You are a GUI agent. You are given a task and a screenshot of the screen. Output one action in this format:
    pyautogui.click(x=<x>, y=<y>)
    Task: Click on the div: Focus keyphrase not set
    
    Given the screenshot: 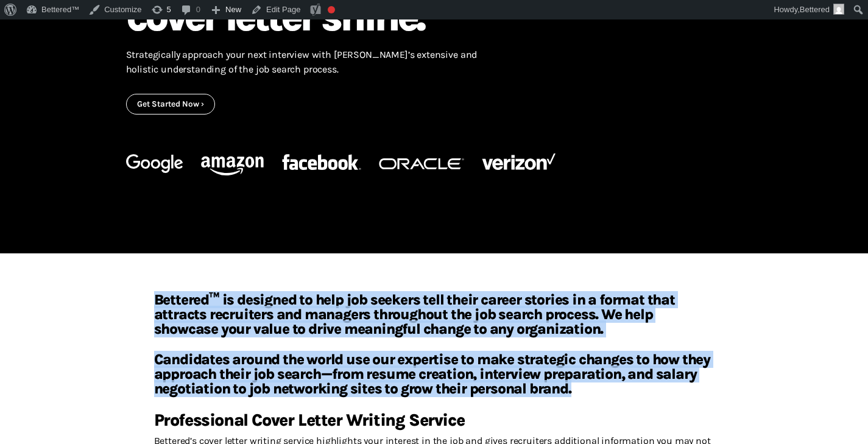 What is the action you would take?
    pyautogui.click(x=331, y=9)
    